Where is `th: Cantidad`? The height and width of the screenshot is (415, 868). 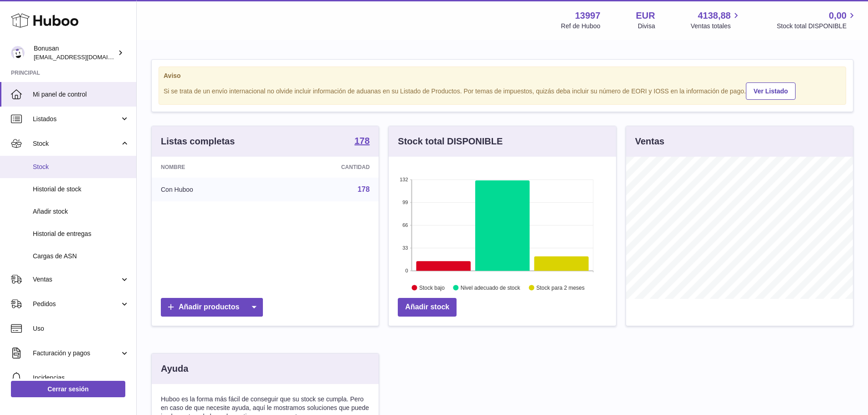
th: Cantidad is located at coordinates (324, 167).